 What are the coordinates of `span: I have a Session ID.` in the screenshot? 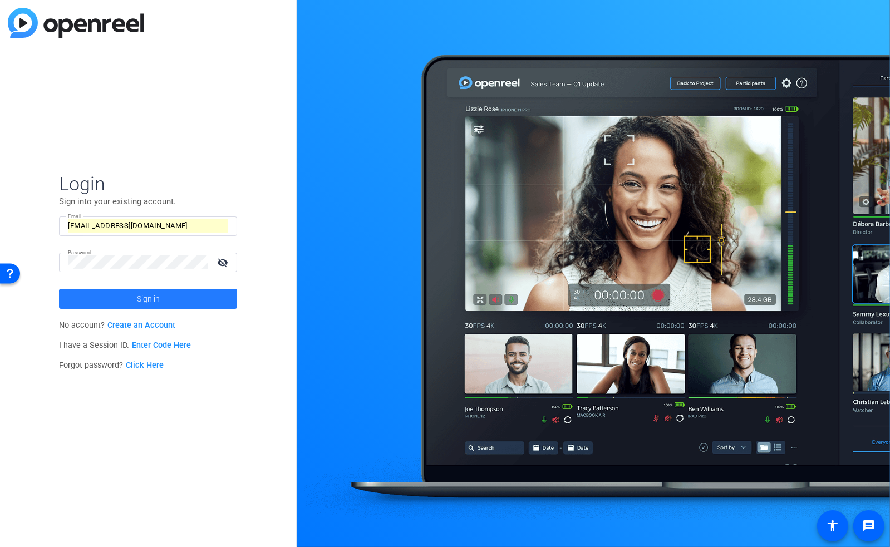 It's located at (125, 345).